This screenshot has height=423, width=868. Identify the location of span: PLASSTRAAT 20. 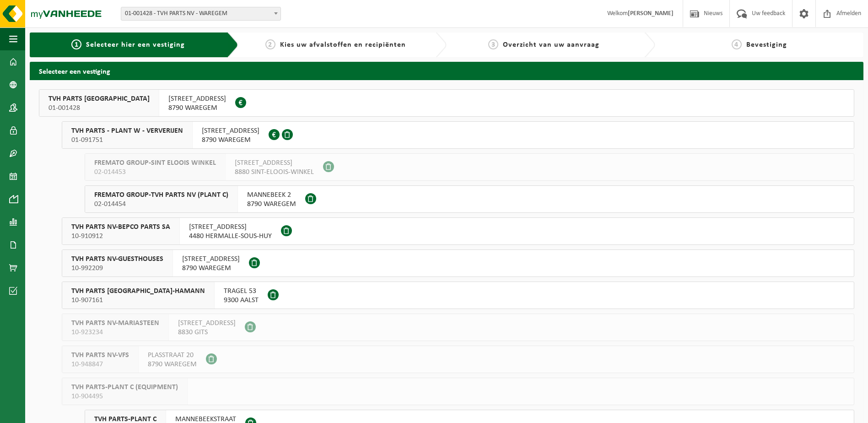
(172, 355).